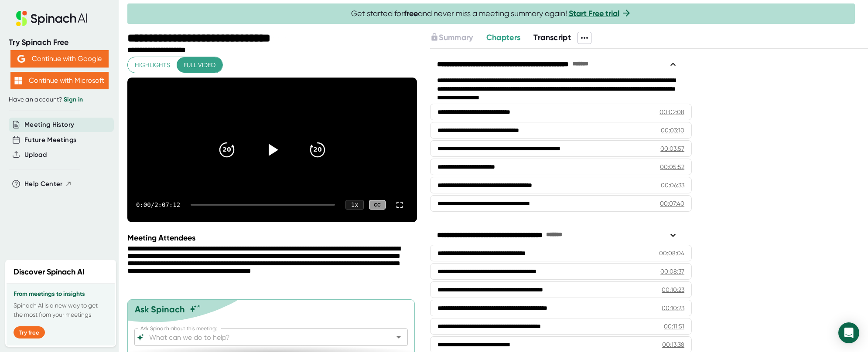 The image size is (868, 352). Describe the element at coordinates (674, 326) in the screenshot. I see `div: 00:11:51` at that location.